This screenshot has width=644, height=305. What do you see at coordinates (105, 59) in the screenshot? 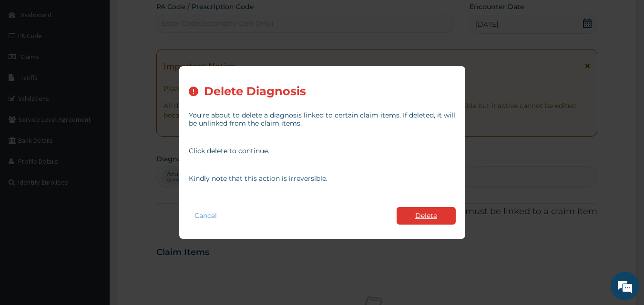
I see `div: Chat with us now` at bounding box center [105, 59].